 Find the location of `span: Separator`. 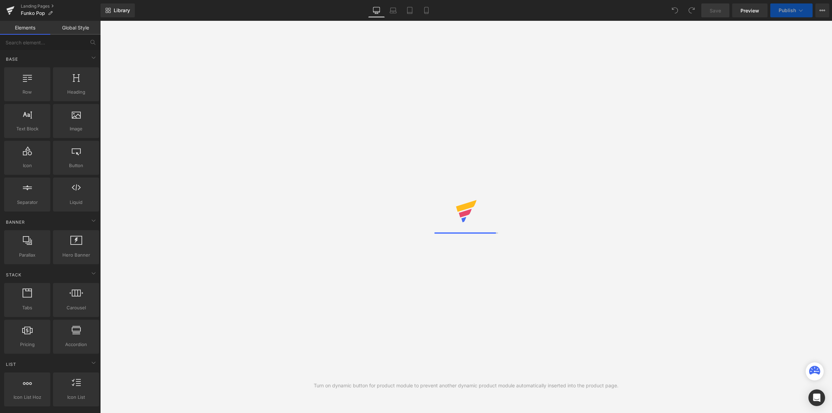

span: Separator is located at coordinates (27, 202).